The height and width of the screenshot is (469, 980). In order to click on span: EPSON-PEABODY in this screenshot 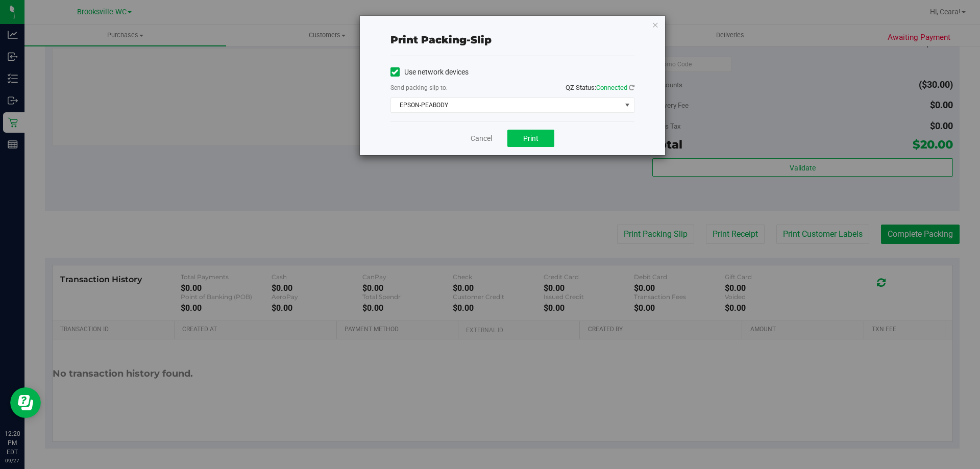, I will do `click(506, 105)`.